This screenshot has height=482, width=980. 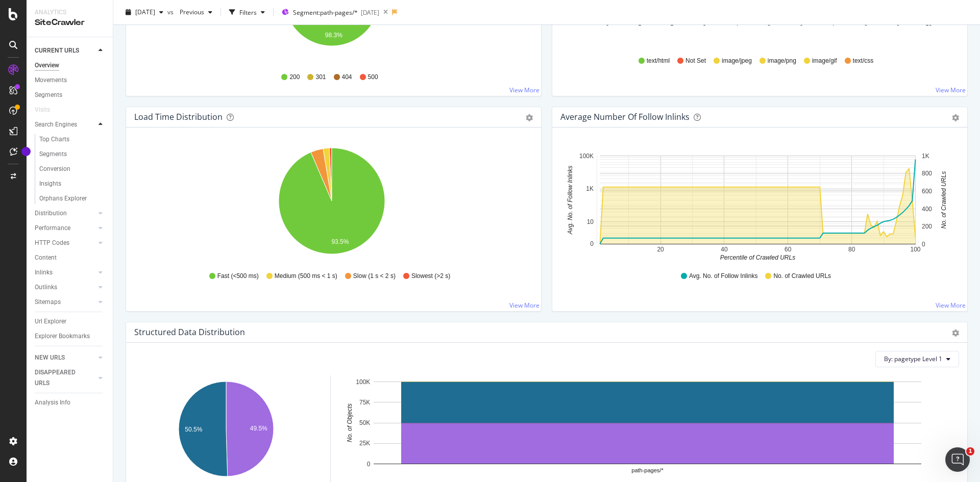 What do you see at coordinates (696, 61) in the screenshot?
I see `span: Not Set` at bounding box center [696, 61].